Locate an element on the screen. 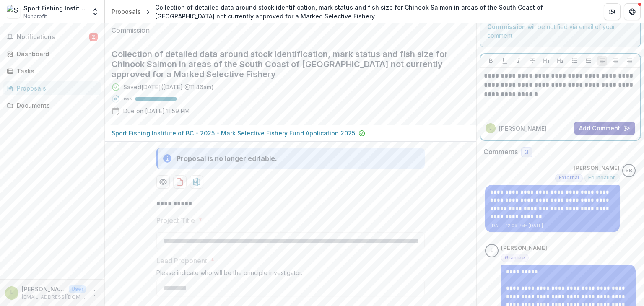  span: Notifications is located at coordinates (53, 37).